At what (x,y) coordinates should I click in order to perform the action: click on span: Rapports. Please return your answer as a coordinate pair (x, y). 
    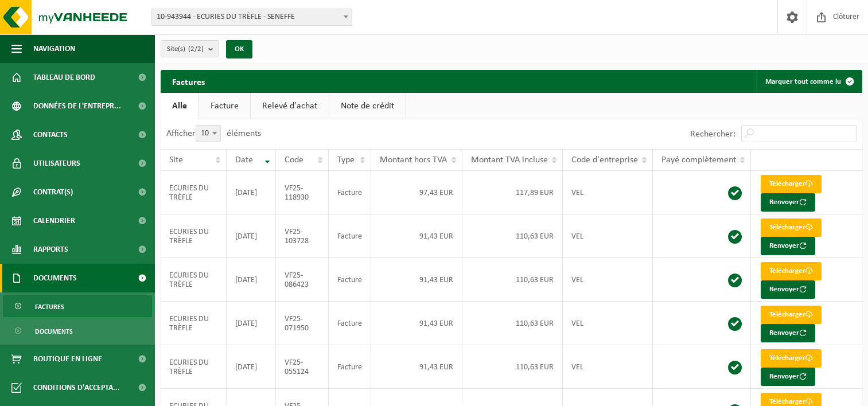
    Looking at the image, I should click on (51, 250).